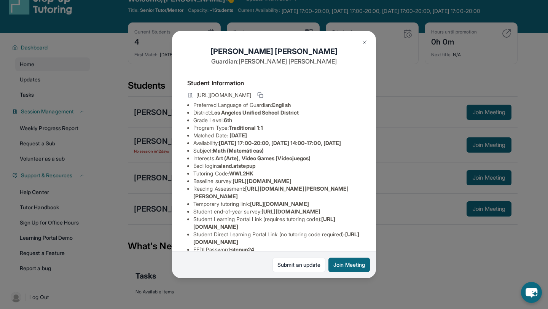 This screenshot has width=548, height=309. Describe the element at coordinates (260, 95) in the screenshot. I see `button: Copy link` at that location.